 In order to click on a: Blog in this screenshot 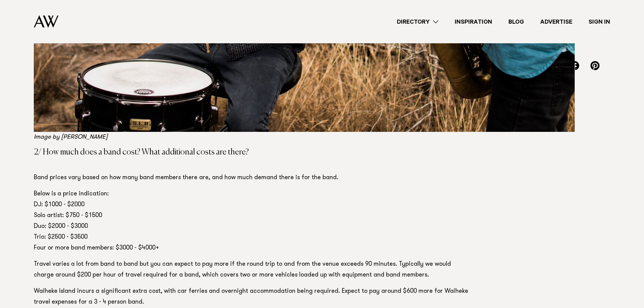, I will do `click(516, 22)`.